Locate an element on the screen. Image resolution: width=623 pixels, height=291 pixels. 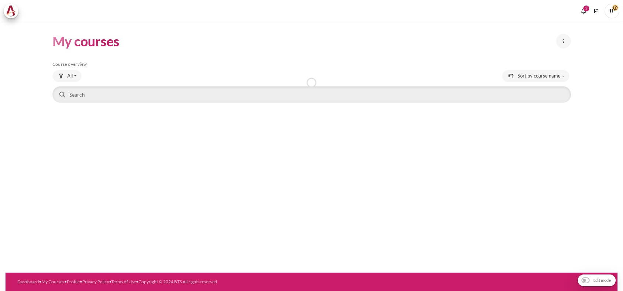
div: Course overview controls is located at coordinates (311, 87).